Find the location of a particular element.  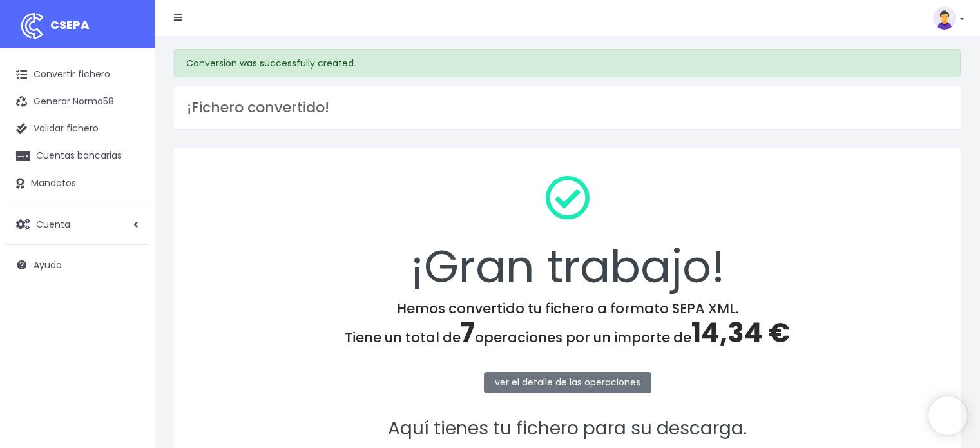

p: Aquí tienes tu fichero para su descarga. is located at coordinates (567, 429).